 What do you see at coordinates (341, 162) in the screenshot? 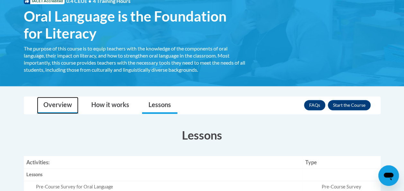
I see `th: Type` at bounding box center [341, 162].